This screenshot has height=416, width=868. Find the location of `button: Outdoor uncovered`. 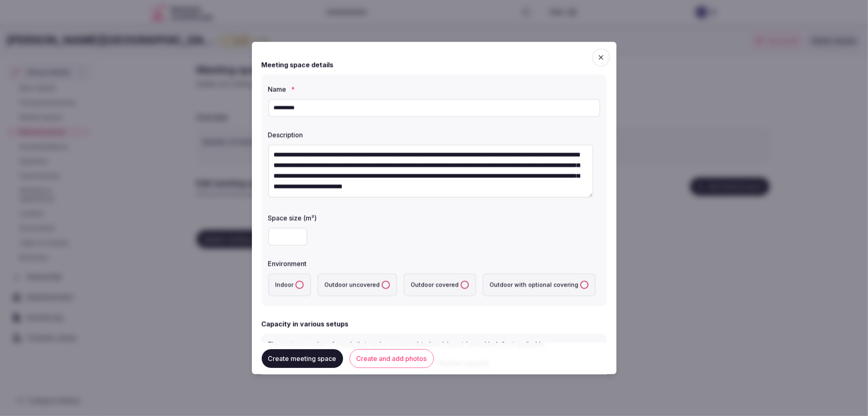

button: Outdoor uncovered is located at coordinates (386, 284).